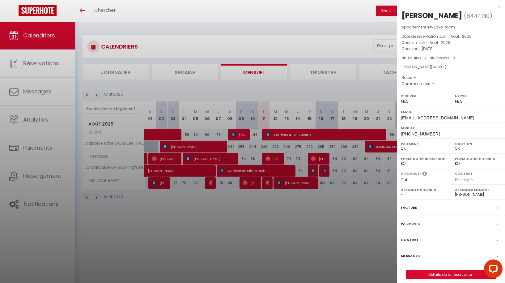  What do you see at coordinates (428, 58) in the screenshot?
I see `span: Nb Adultes : 2 -` at bounding box center [428, 58].